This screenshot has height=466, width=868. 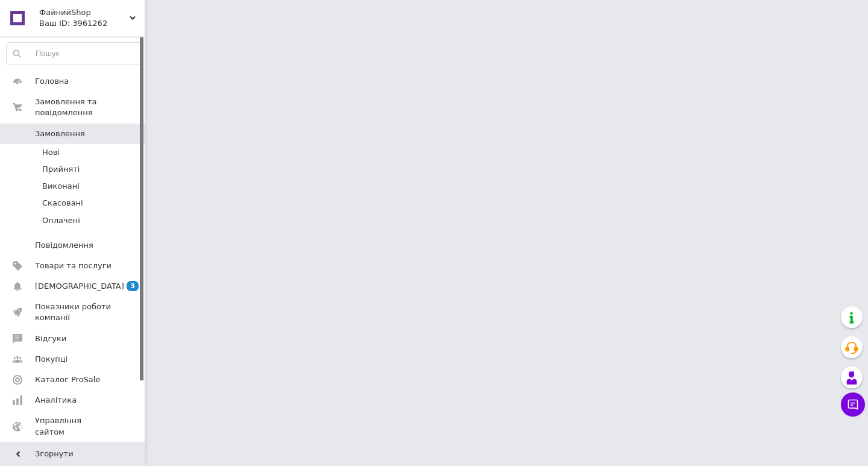 I want to click on span: Покупці, so click(x=51, y=360).